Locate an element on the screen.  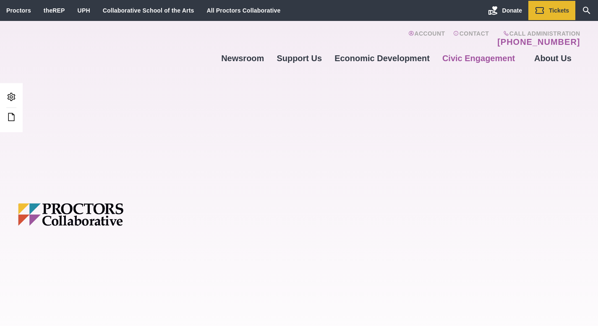
span: Tickets is located at coordinates (559, 10).